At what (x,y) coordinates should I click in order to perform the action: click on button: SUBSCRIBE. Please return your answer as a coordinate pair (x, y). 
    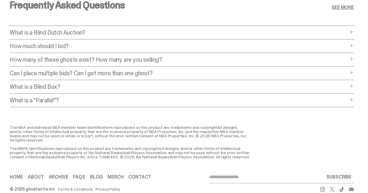
    Looking at the image, I should click on (339, 177).